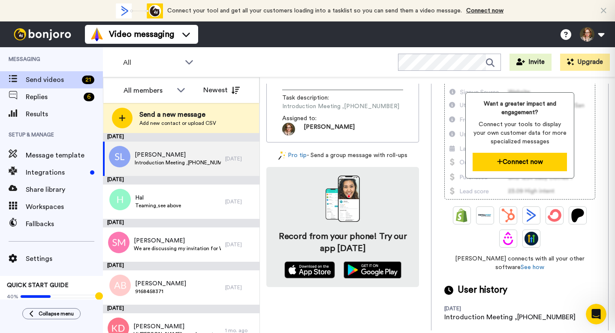 This screenshot has width=615, height=333. I want to click on span: Replies, so click(53, 97).